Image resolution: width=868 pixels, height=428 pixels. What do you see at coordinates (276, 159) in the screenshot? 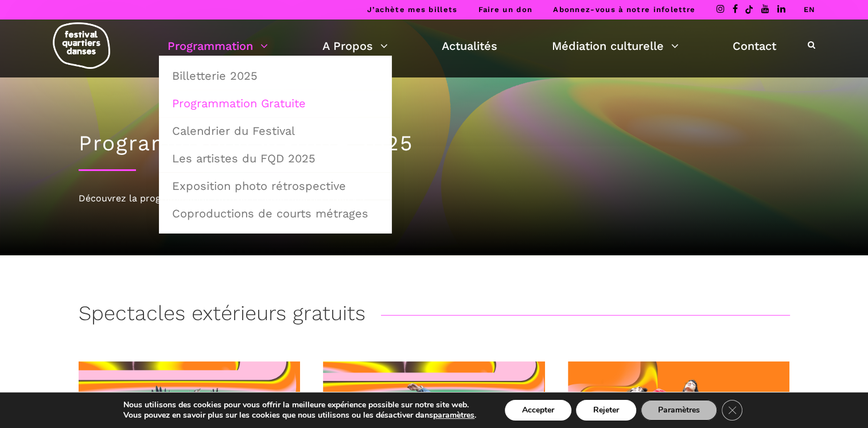
I see `a: Les artistes du FQD 2025` at bounding box center [276, 159].